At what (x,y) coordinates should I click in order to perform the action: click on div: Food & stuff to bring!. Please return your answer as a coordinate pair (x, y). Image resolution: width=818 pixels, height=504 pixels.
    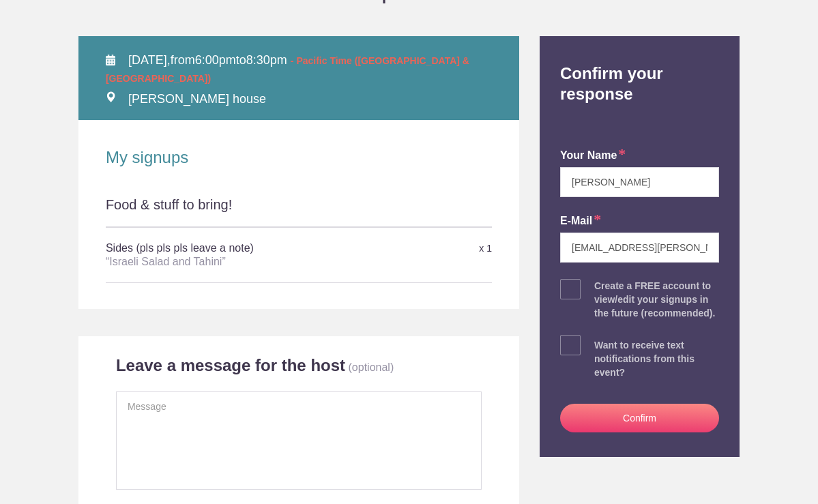
    Looking at the image, I should click on (299, 211).